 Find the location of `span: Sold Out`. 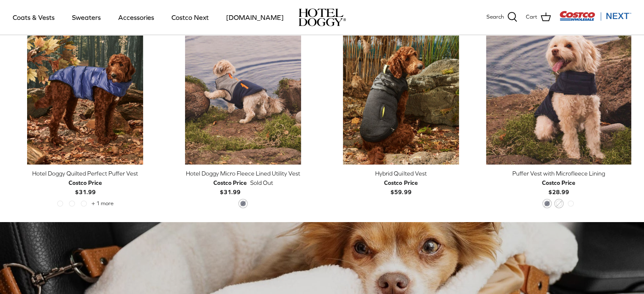

span: Sold Out is located at coordinates (262, 183).